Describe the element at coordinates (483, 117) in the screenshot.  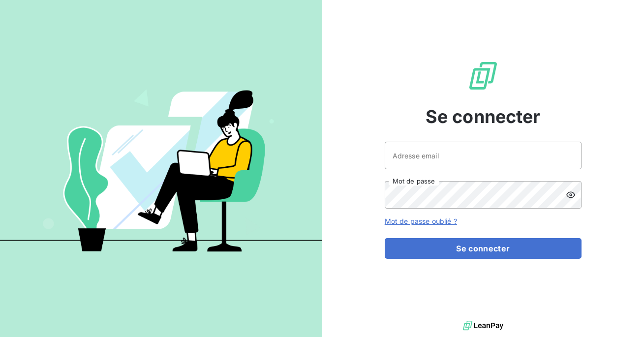
I see `span: Se connecter` at that location.